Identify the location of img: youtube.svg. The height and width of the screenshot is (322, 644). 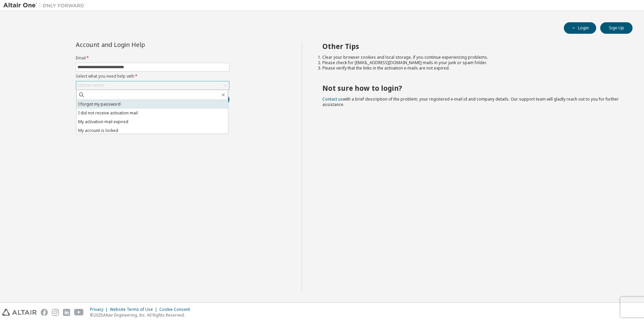
(79, 312).